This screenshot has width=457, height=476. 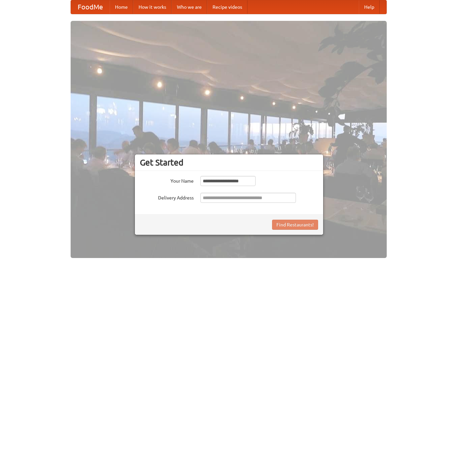 I want to click on a: Who we are, so click(x=189, y=7).